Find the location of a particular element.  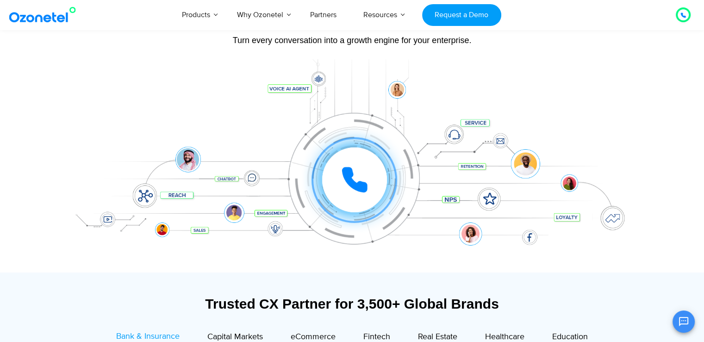

span: Capital Markets is located at coordinates (235, 337).